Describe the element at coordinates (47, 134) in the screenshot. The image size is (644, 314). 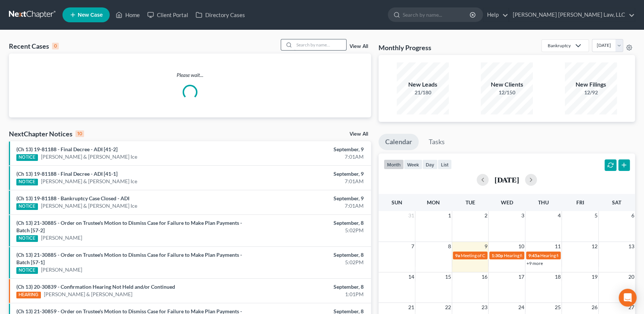
I see `div: NextChapter Notices` at that location.